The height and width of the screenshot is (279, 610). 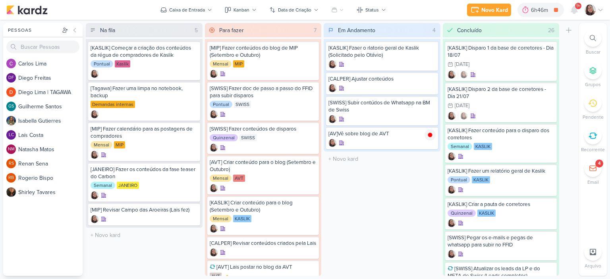 What do you see at coordinates (11, 135) in the screenshot?
I see `div: Laís Costa` at bounding box center [11, 135].